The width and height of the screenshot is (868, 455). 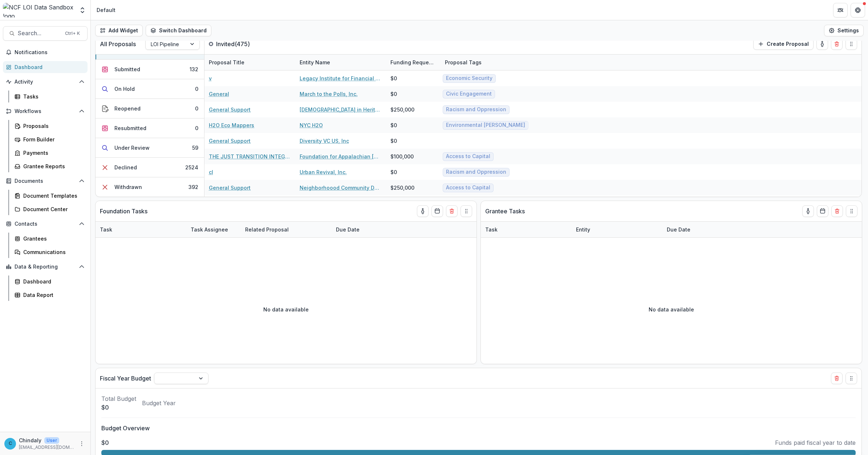 I want to click on a: Data Report, so click(x=49, y=295).